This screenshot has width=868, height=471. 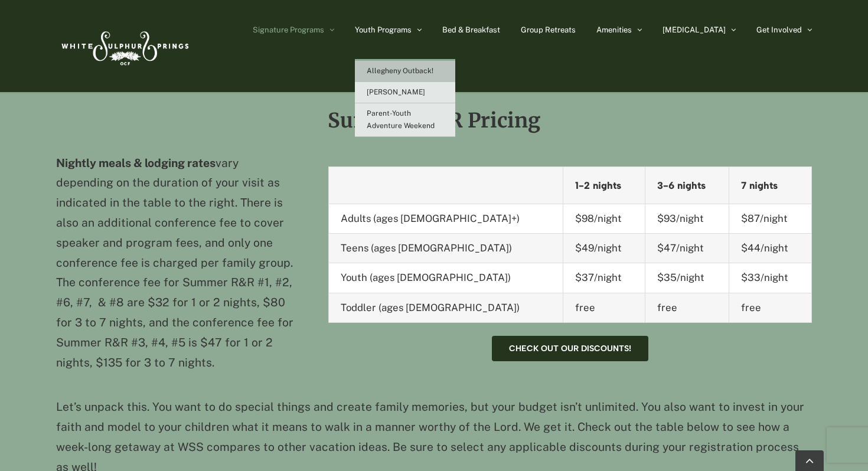 I want to click on span: Parent-Youth Adventure Weekend, so click(x=400, y=119).